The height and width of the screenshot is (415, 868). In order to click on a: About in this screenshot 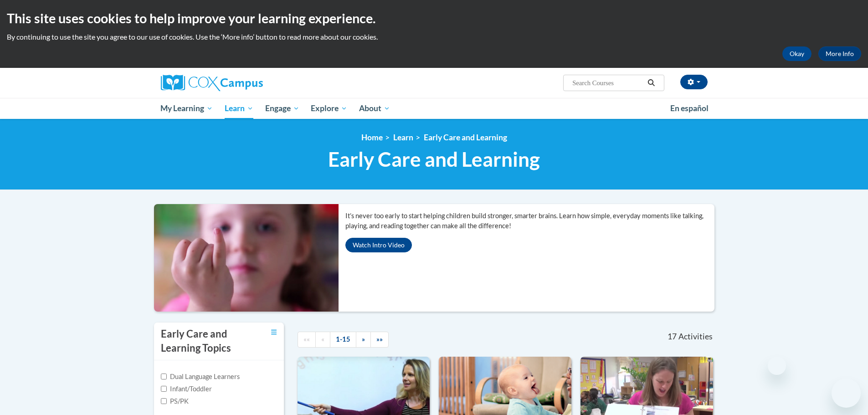, I will do `click(375, 108)`.